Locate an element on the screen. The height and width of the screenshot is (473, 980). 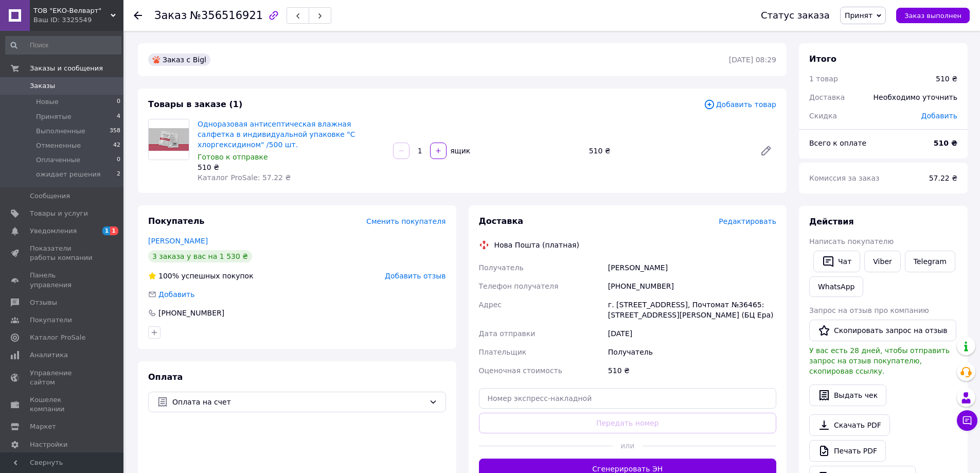
span: Запрос на отзыв про компанию is located at coordinates (869, 310).